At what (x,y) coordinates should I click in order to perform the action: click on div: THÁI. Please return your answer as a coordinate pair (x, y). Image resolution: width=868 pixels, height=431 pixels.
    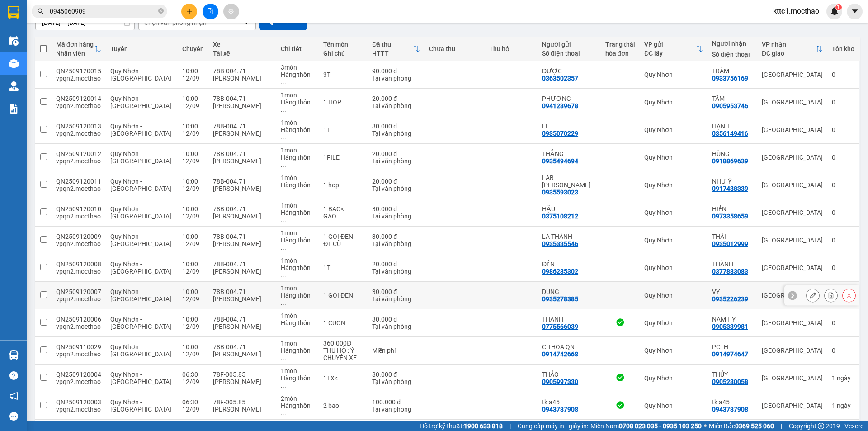
    Looking at the image, I should click on (732, 237).